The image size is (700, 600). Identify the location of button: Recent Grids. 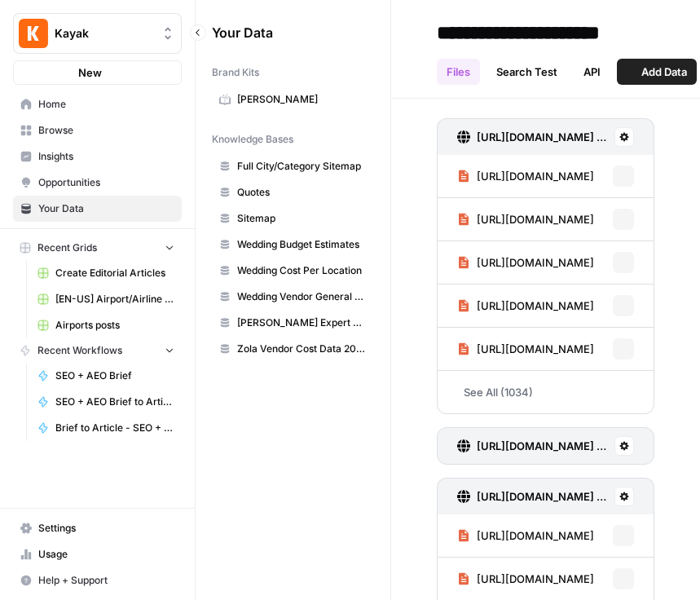
(97, 248).